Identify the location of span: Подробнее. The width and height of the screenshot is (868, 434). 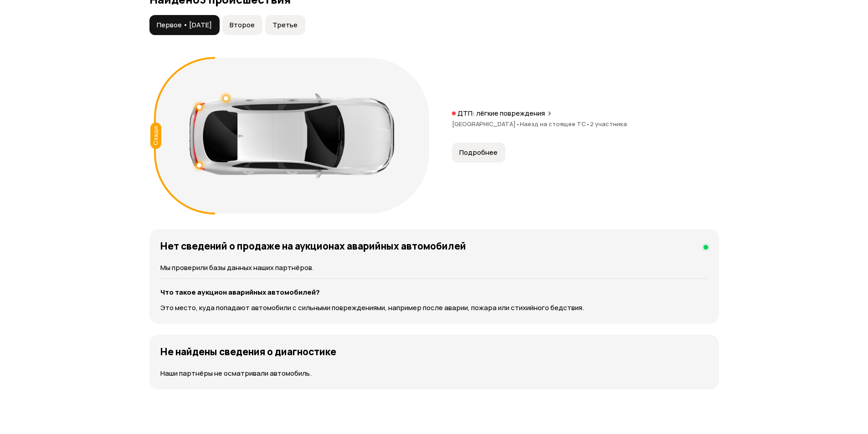
(479, 153).